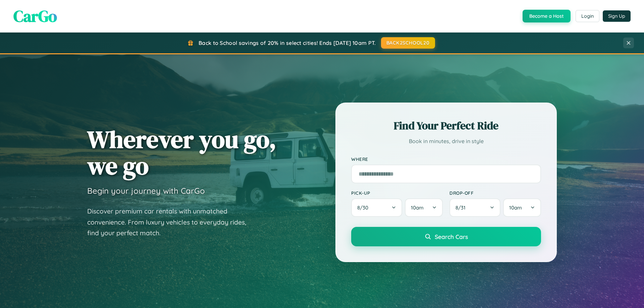 The height and width of the screenshot is (308, 644). What do you see at coordinates (462, 207) in the screenshot?
I see `span: 8 / 31` at bounding box center [462, 207].